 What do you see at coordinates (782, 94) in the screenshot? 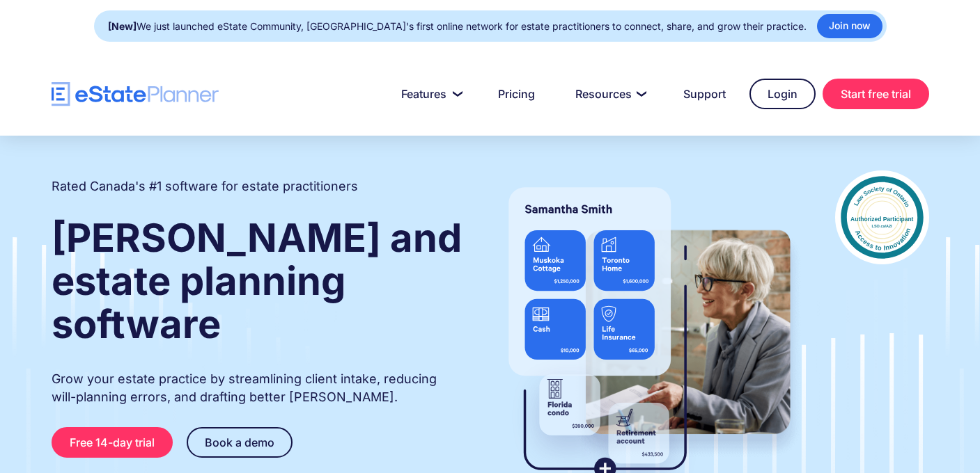
I see `a: Login` at bounding box center [782, 94].